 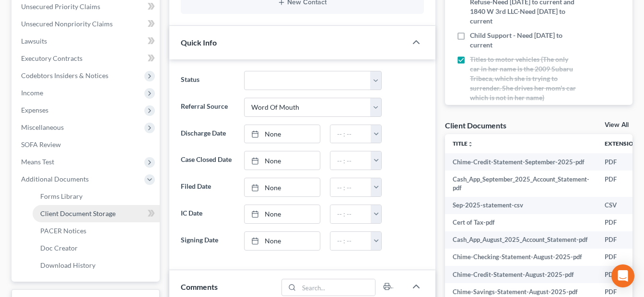 What do you see at coordinates (521, 183) in the screenshot?
I see `td: Cash_App_September_2025_Account_Statement-pdf` at bounding box center [521, 183].